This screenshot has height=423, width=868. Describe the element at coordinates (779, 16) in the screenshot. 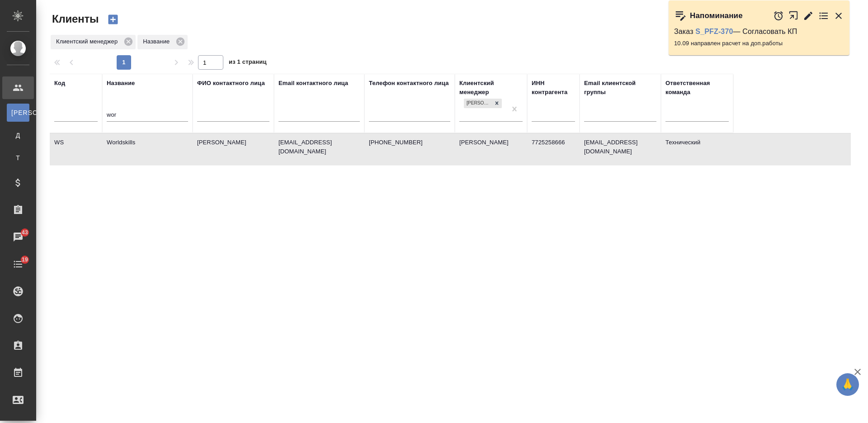

I see `button: Отложить` at that location.